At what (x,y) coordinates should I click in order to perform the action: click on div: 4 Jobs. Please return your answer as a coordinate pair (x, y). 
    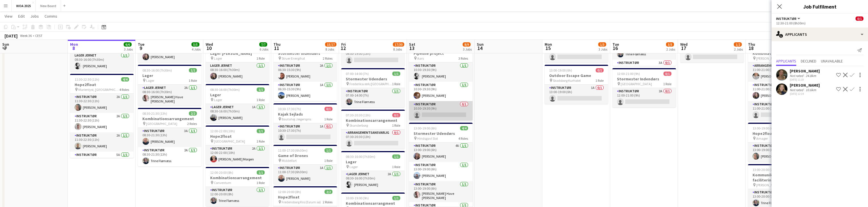
    Looking at the image, I should click on (196, 49).